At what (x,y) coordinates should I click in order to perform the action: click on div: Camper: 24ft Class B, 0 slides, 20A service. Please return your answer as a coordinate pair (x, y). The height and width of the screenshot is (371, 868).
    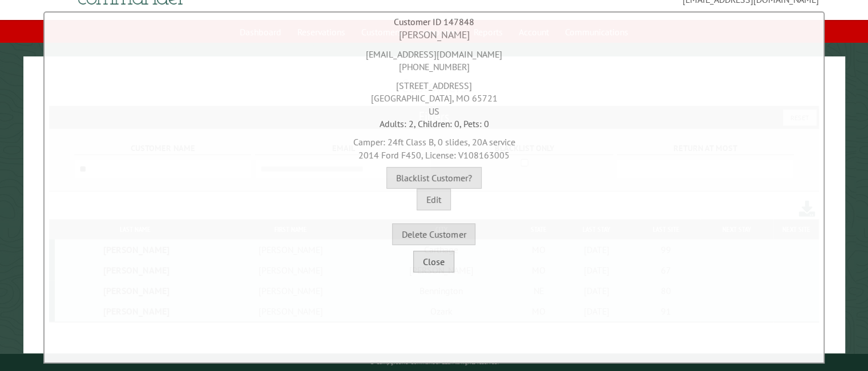
    Looking at the image, I should click on (434, 145).